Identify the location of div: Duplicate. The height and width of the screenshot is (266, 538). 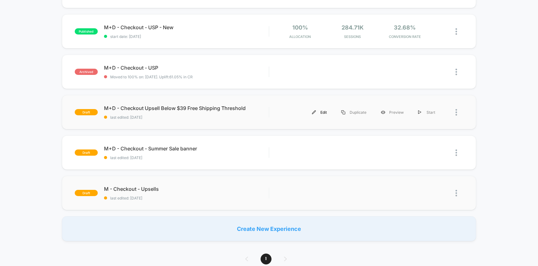
(354, 112).